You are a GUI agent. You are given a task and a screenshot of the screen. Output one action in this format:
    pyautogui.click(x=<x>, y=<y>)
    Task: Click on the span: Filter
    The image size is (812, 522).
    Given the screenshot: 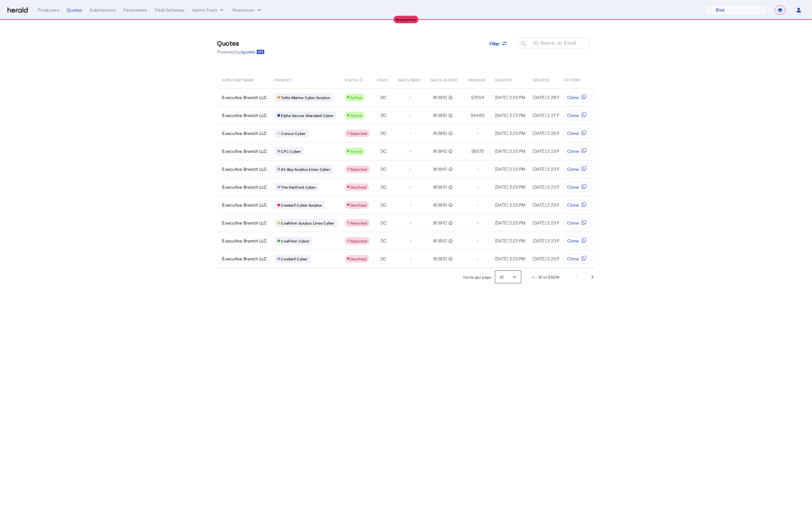 What is the action you would take?
    pyautogui.click(x=495, y=44)
    